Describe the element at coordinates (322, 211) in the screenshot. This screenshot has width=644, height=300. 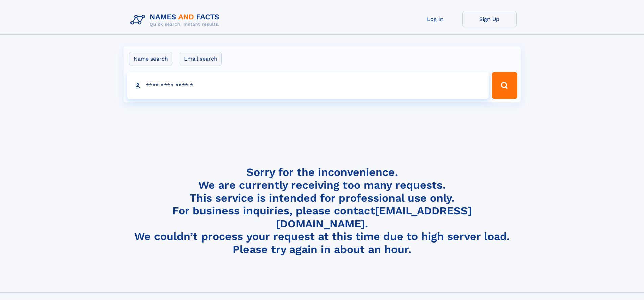
I see `h4: Sorry for the inconvenience. We are currently receiving too many requests. This service is intend...` at that location.